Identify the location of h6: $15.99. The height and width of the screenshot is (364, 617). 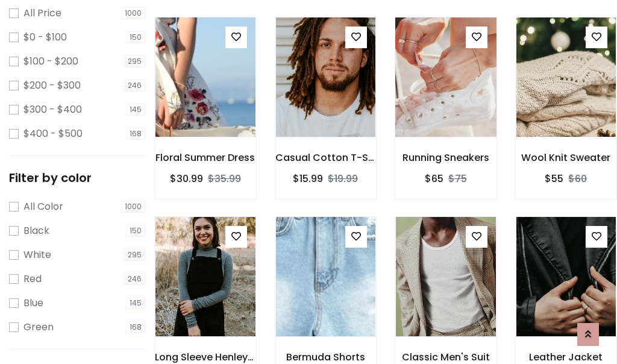
(308, 178).